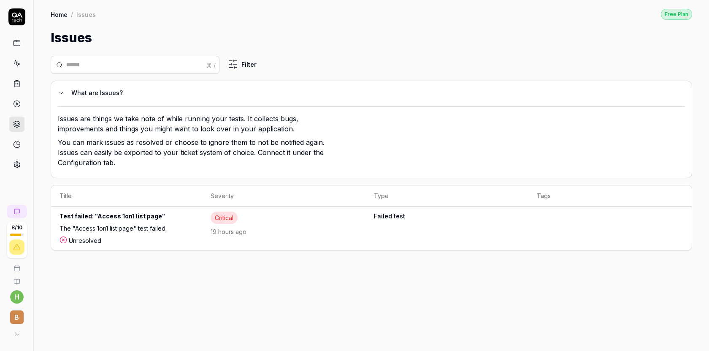 The width and height of the screenshot is (709, 351). I want to click on div: Unresolved, so click(127, 240).